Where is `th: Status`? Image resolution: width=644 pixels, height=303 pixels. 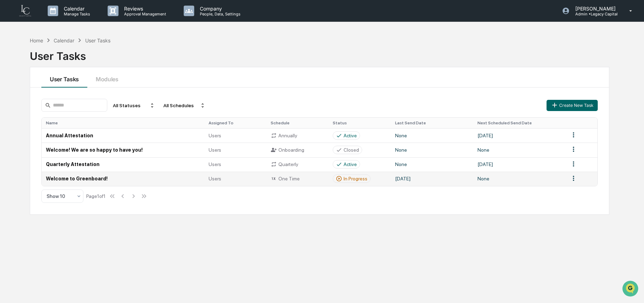 th: Status is located at coordinates (359, 123).